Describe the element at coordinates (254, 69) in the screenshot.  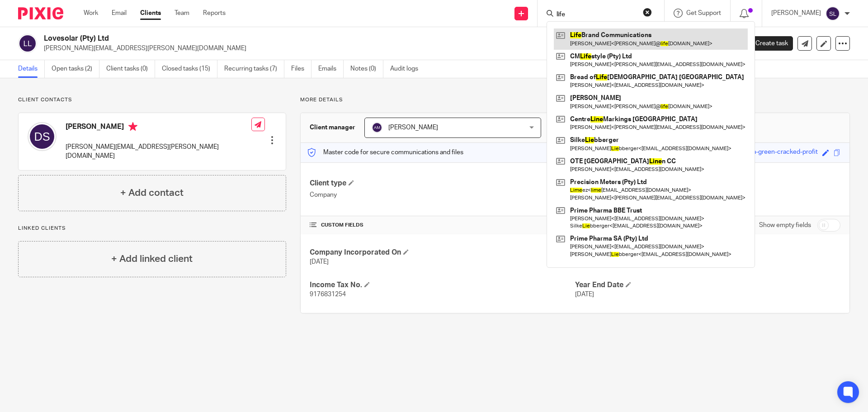
I see `a: Recurring tasks (7)` at that location.